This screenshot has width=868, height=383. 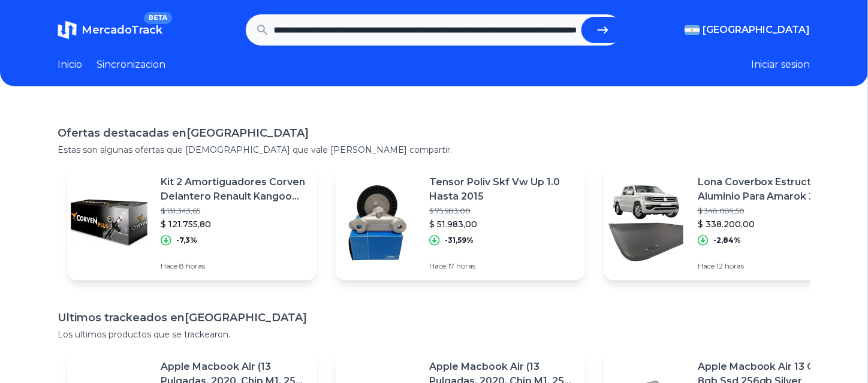 What do you see at coordinates (234, 189) in the screenshot?
I see `p: Kit 2 Amortiguadores Corven Delantero Renault Kangoo 2018` at bounding box center [234, 189].